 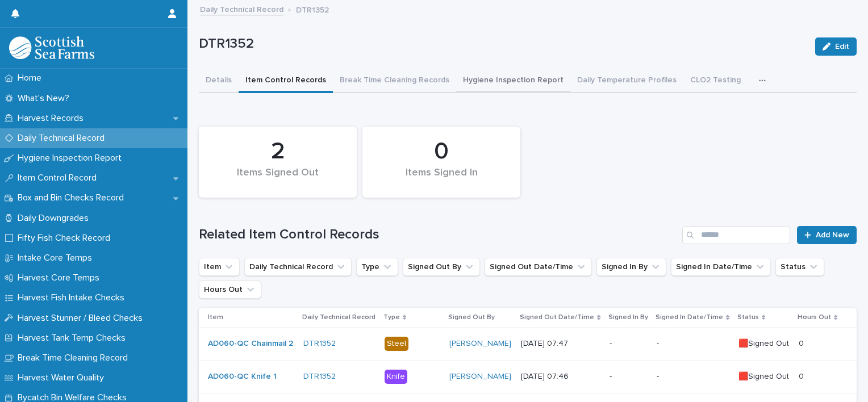 I want to click on div: Search, so click(x=736, y=235).